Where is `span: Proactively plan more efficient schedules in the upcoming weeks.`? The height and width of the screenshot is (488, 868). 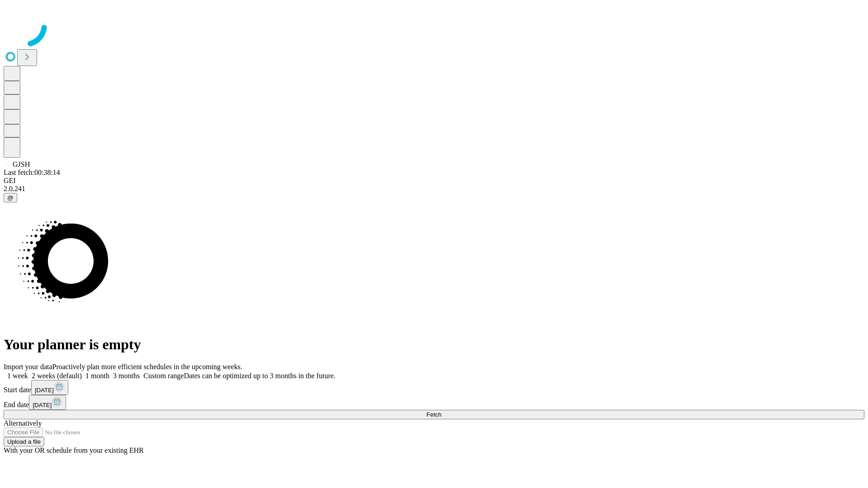
span: Proactively plan more efficient schedules in the upcoming weeks. is located at coordinates (147, 367).